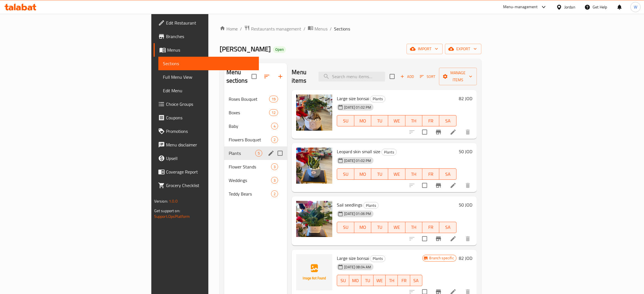 This screenshot has height=294, width=644. What do you see at coordinates (280, 76) in the screenshot?
I see `button: Add section` at bounding box center [280, 76].